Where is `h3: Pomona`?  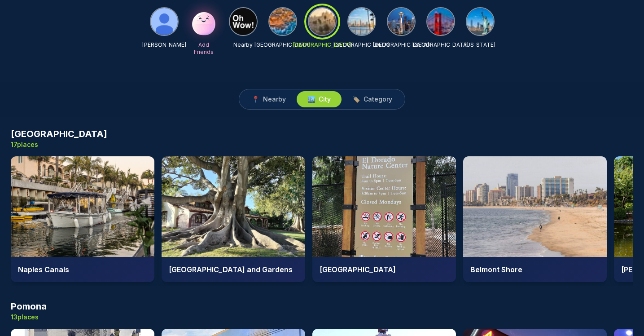 h3: Pomona is located at coordinates (29, 306).